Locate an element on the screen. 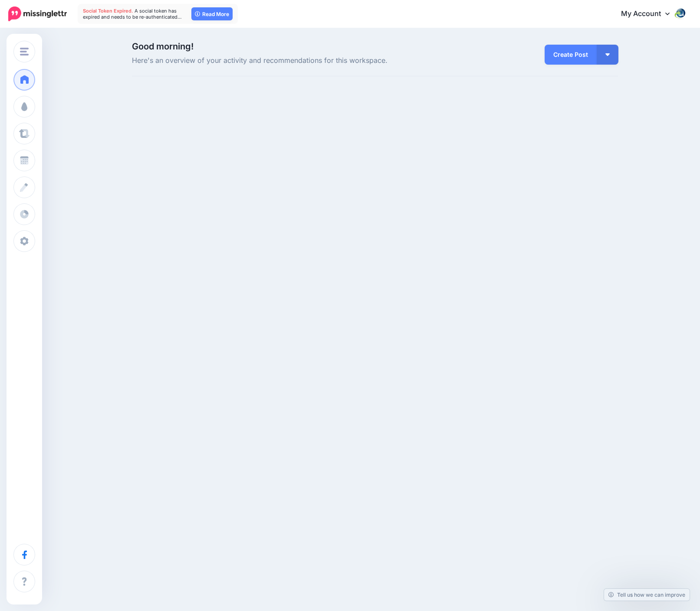 This screenshot has height=611, width=700. a: Create Post is located at coordinates (571, 55).